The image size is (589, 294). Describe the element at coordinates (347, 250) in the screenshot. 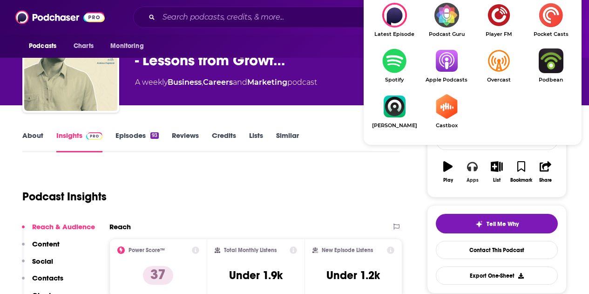

I see `h2: New Episode Listens` at that location.